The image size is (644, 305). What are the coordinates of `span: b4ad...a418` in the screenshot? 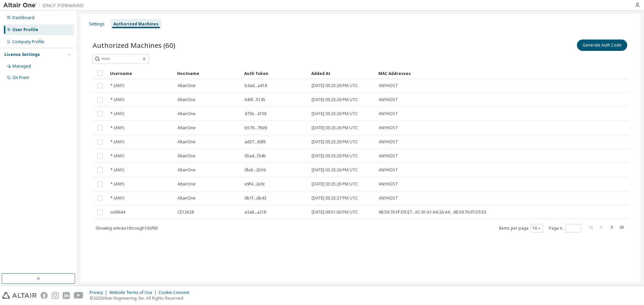 It's located at (256, 86).